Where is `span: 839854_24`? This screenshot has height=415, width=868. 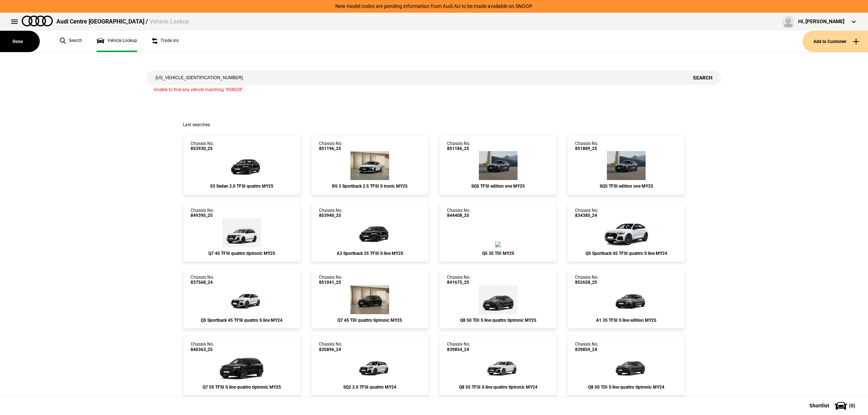 span: 839854_24 is located at coordinates (459, 350).